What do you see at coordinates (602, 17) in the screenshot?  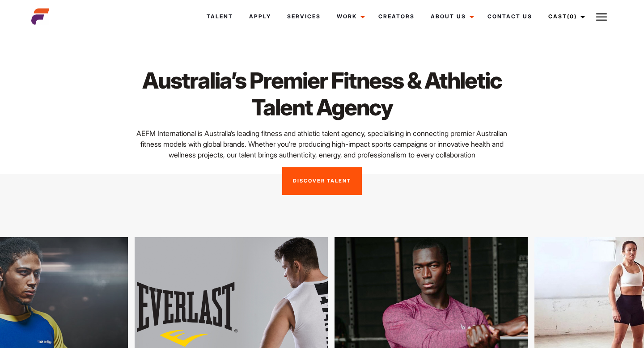 I see `img: Burger icon` at bounding box center [602, 17].